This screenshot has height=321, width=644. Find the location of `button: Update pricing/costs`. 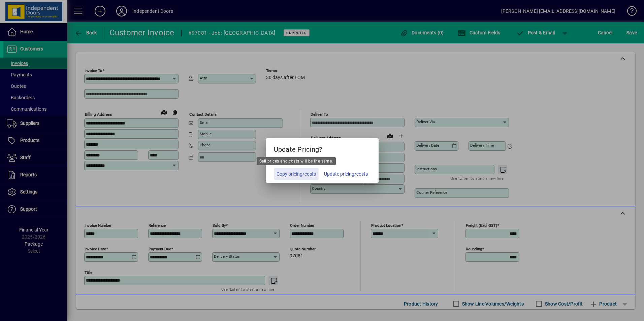

button: Update pricing/costs is located at coordinates (346, 174).